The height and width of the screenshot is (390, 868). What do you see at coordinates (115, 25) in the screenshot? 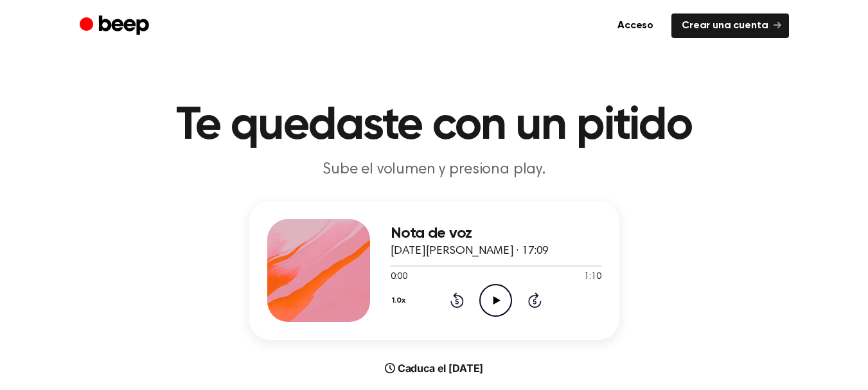
I see `a: Bip` at bounding box center [115, 25].